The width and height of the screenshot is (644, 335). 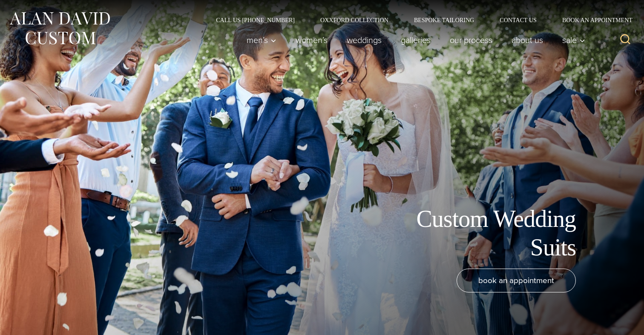 What do you see at coordinates (413, 40) in the screenshot?
I see `nav: Primary Navigation` at bounding box center [413, 40].